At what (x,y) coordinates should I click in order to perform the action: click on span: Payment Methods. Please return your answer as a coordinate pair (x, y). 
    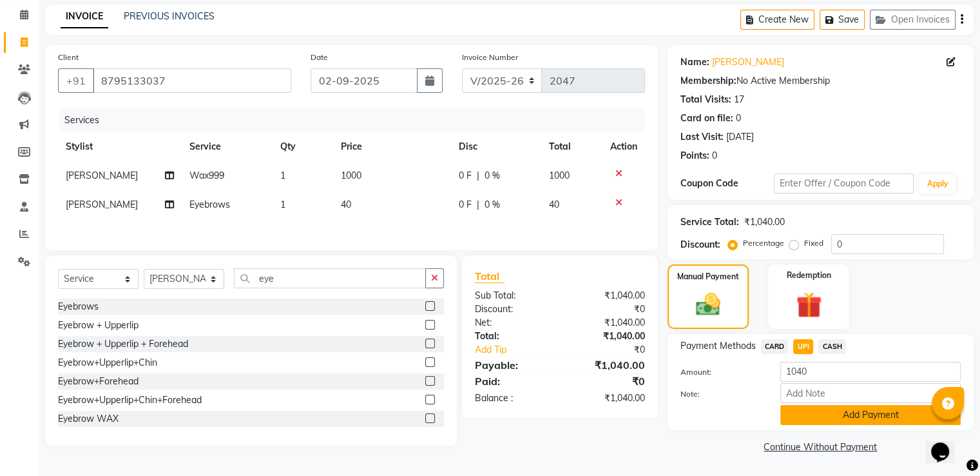
    Looking at the image, I should click on (718, 346).